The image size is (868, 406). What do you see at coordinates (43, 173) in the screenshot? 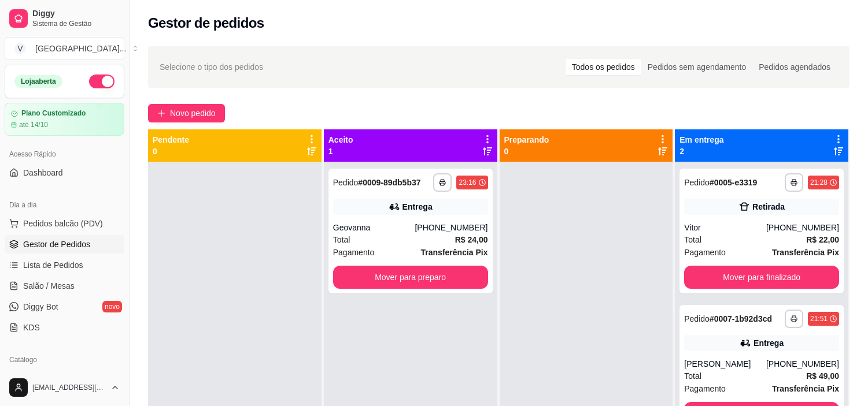
I see `span: Dashboard` at bounding box center [43, 173].